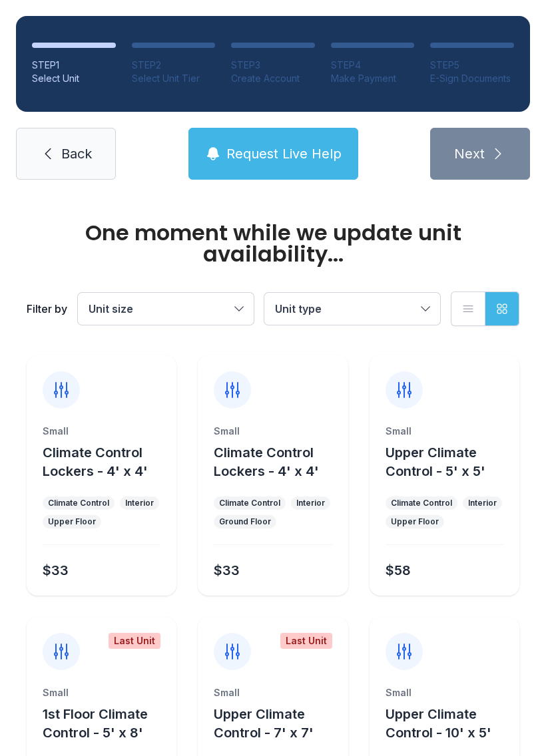  I want to click on div: $58, so click(398, 570).